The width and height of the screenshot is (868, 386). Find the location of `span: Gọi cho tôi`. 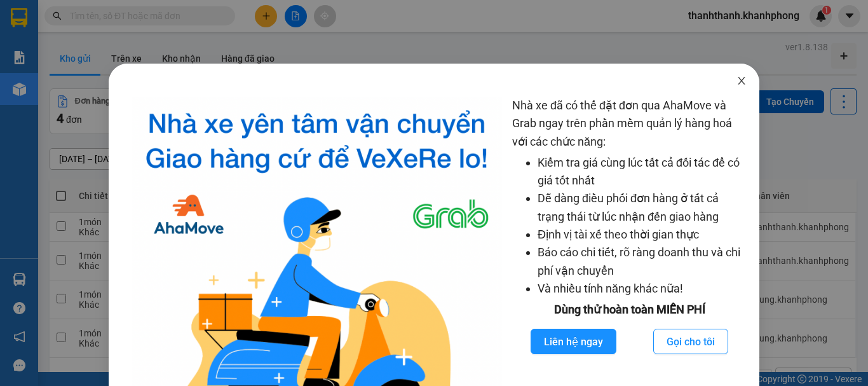

span: Gọi cho tôi is located at coordinates (691, 341).